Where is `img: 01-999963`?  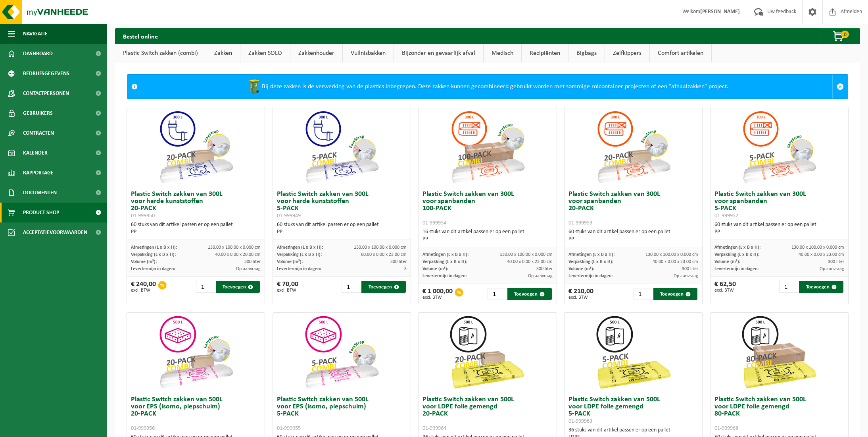 img: 01-999963 is located at coordinates (633, 352).